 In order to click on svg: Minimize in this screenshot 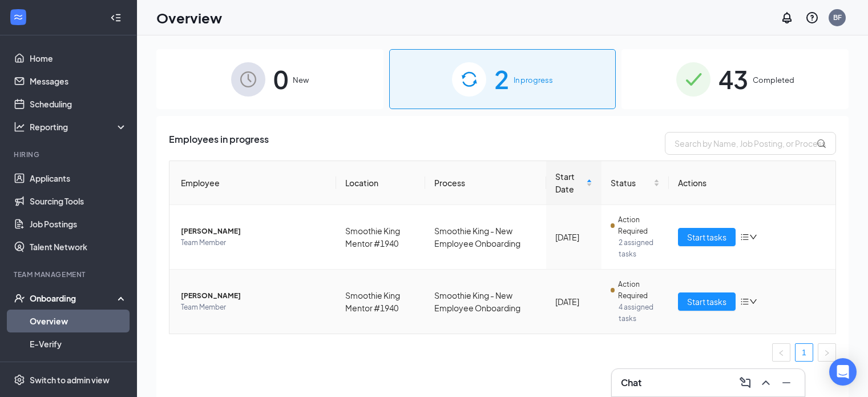, I will do `click(787, 383)`.